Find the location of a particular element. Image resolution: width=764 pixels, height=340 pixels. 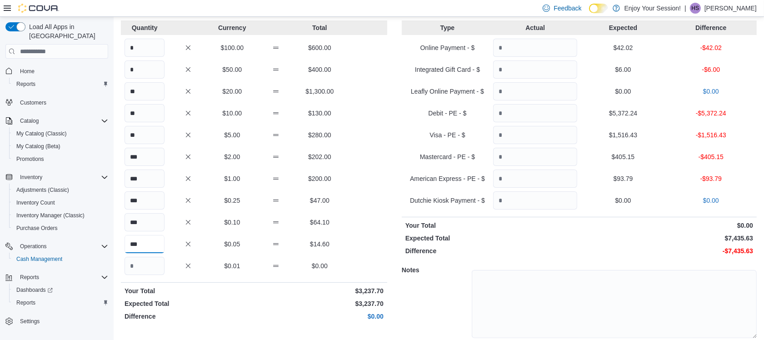

p: Currency is located at coordinates (232, 28).